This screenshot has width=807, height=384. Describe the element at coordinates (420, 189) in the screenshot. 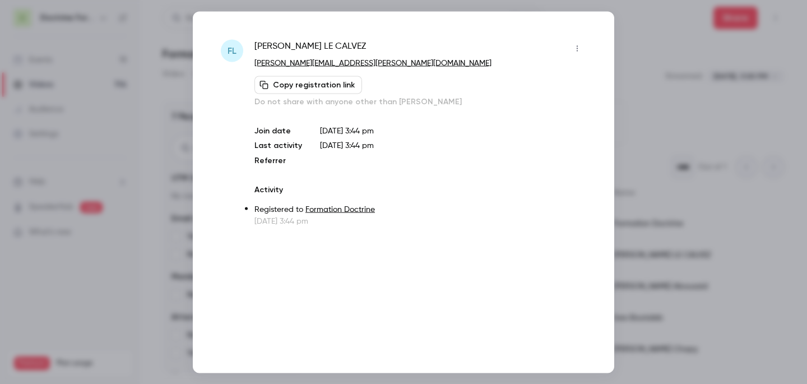

I see `p: Activity` at that location.